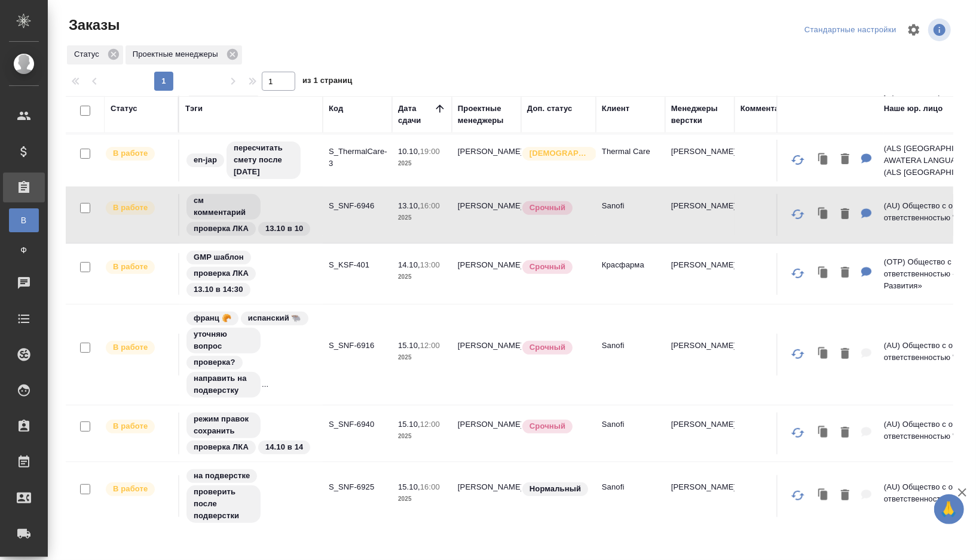 The width and height of the screenshot is (976, 560). What do you see at coordinates (284, 229) in the screenshot?
I see `p: 13.10 в 10` at bounding box center [284, 229].